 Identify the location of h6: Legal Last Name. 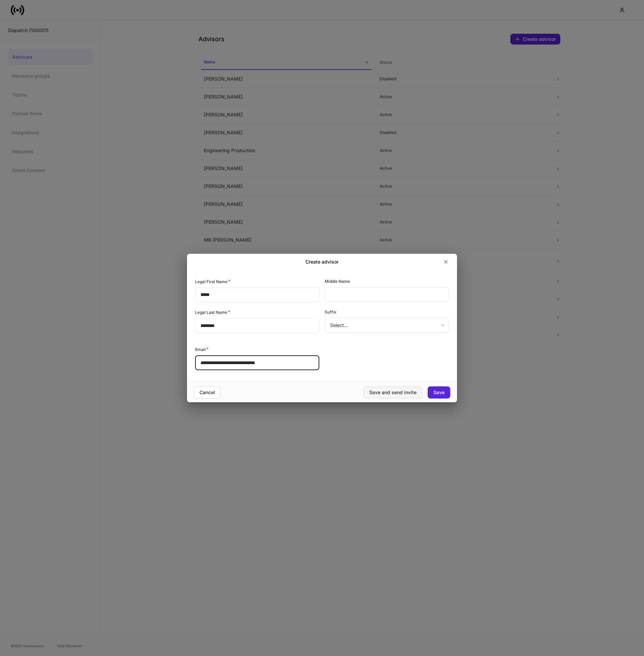
(213, 313).